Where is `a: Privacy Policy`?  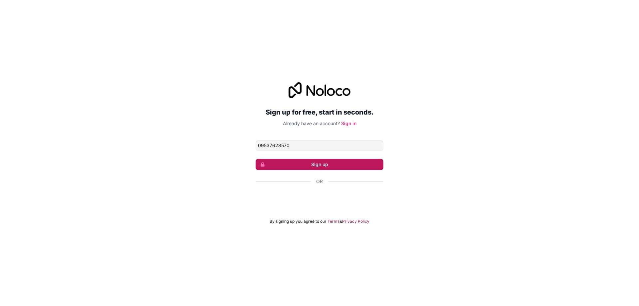 a: Privacy Policy is located at coordinates (356, 221).